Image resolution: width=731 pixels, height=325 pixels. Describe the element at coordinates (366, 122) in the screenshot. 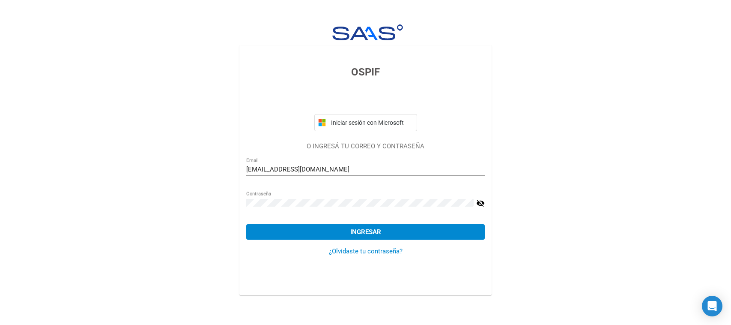

I see `button: Iniciar sesión con Microsoft` at that location.